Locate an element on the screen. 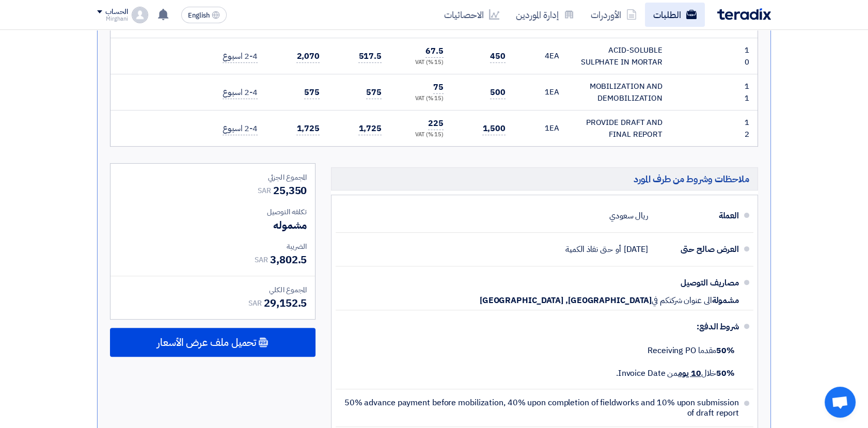 This screenshot has width=868, height=428. span: 75 is located at coordinates (438, 87).